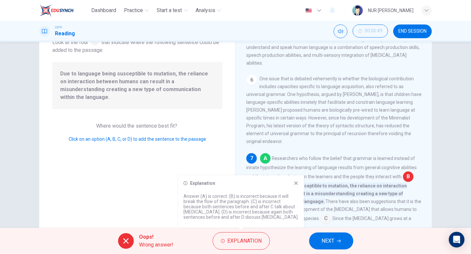  Describe the element at coordinates (373, 31) in the screenshot. I see `span: 00:06:49` at that location.